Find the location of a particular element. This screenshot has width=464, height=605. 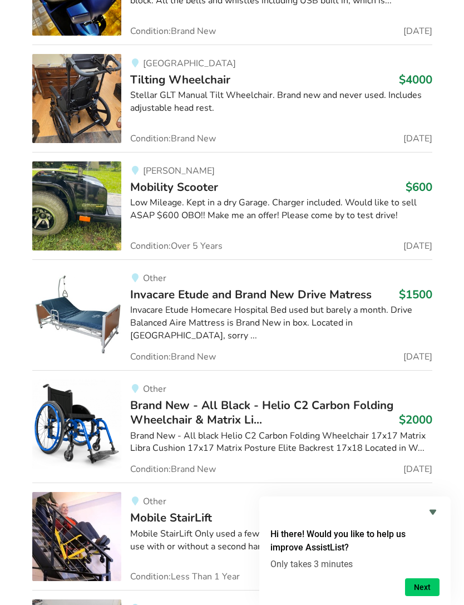

div: Stellar GLT Manual Tilt Wheelchair. Brand new and never used. Includes adjustable head rest. is located at coordinates (281, 102).